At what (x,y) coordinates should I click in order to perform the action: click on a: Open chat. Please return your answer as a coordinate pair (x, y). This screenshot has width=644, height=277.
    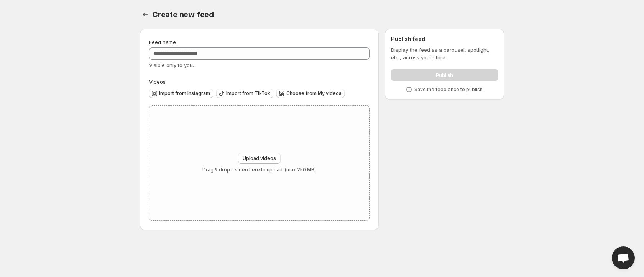
    Looking at the image, I should click on (623, 258).